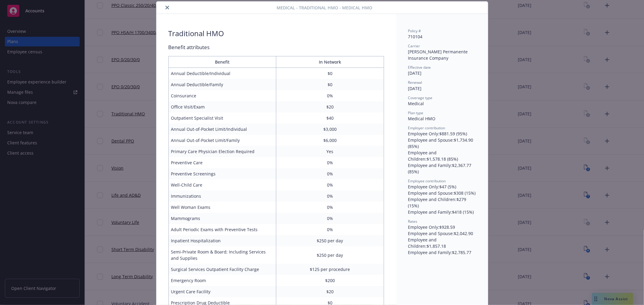 Image resolution: width=644 pixels, height=305 pixels. I want to click on td: Preventive Screenings, so click(222, 174).